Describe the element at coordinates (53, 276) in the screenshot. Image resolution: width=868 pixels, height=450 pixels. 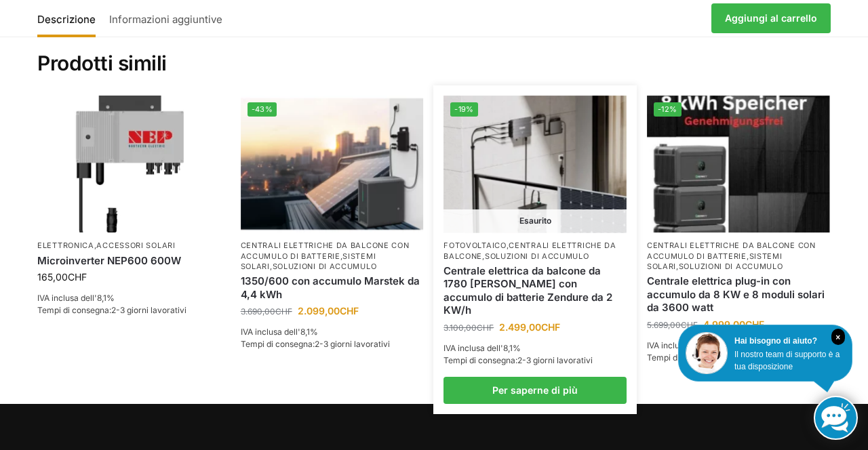
I see `font: 165,00` at that location.